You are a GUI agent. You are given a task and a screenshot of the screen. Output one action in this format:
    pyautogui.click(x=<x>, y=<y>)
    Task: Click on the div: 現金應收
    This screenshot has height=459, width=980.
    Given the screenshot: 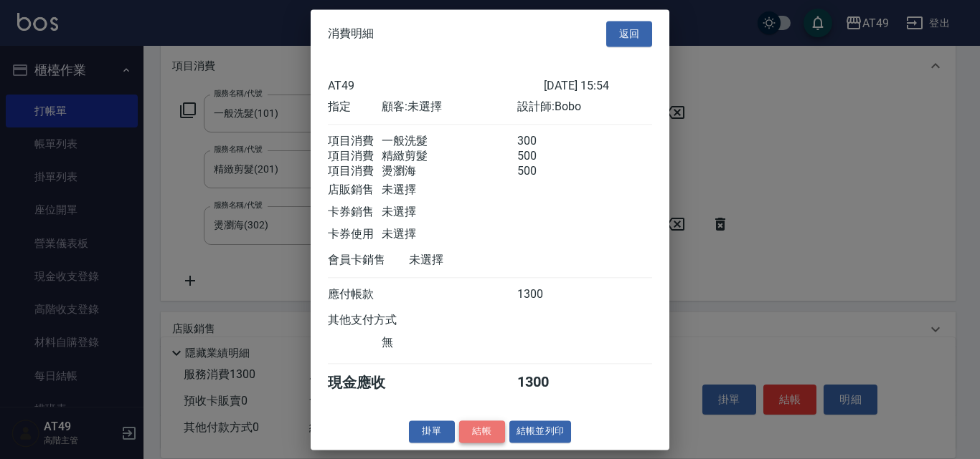 What is the action you would take?
    pyautogui.click(x=368, y=382)
    